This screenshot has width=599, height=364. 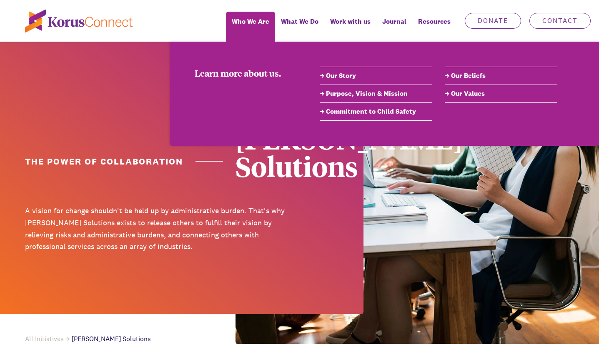 What do you see at coordinates (376, 112) in the screenshot?
I see `a: Commitment to Child Safety` at bounding box center [376, 112].